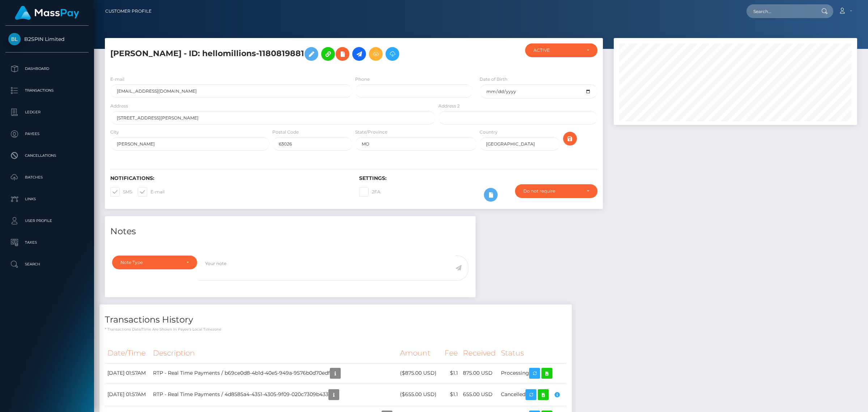 Image resolution: width=868 pixels, height=412 pixels. Describe the element at coordinates (47, 156) in the screenshot. I see `p: Cancellations` at that location.